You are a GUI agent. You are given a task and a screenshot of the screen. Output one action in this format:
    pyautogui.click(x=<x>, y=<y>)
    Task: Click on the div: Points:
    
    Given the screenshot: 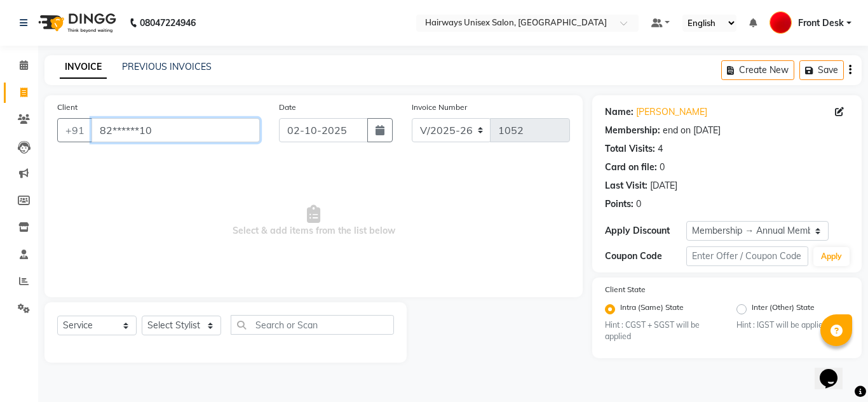 What is the action you would take?
    pyautogui.click(x=619, y=204)
    